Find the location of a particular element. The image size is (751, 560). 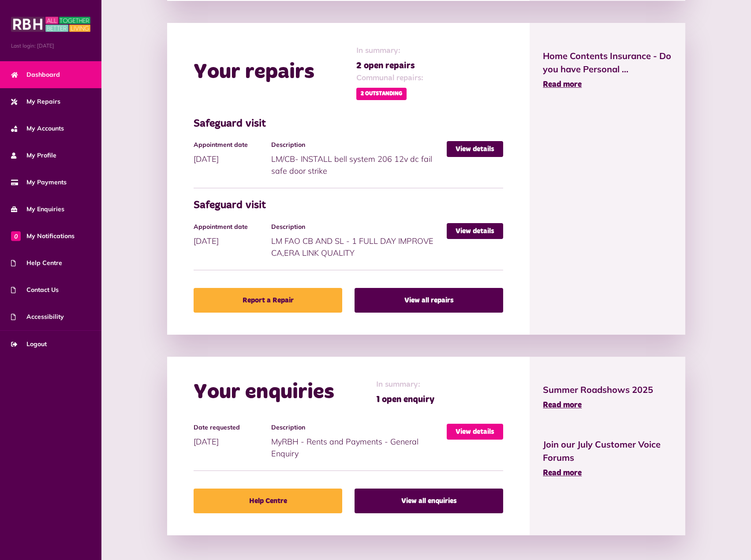

span: 2 open repairs is located at coordinates (390, 66).